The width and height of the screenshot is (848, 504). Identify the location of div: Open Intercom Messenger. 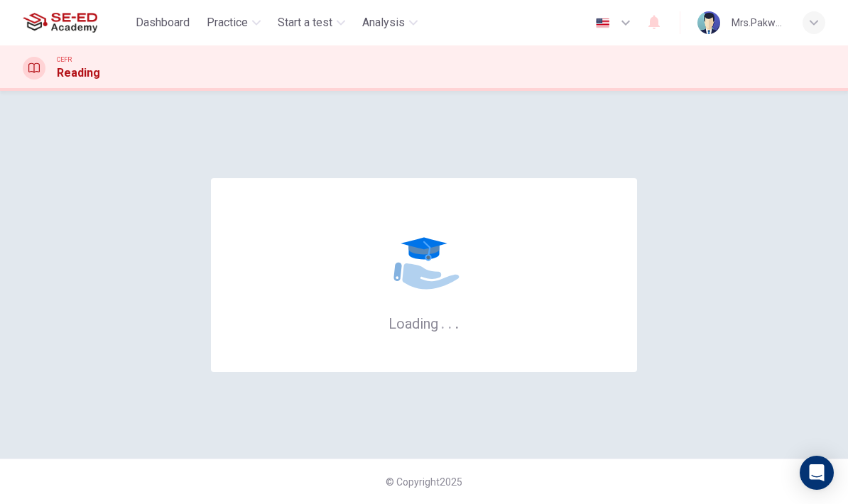
(817, 473).